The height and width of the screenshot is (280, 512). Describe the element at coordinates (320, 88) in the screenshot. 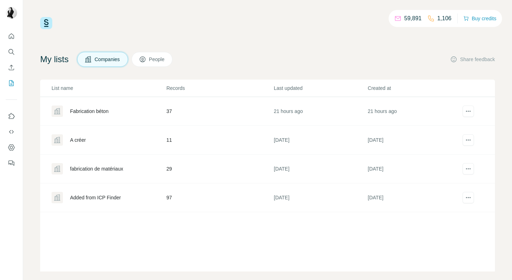

I see `p: Last updated` at that location.